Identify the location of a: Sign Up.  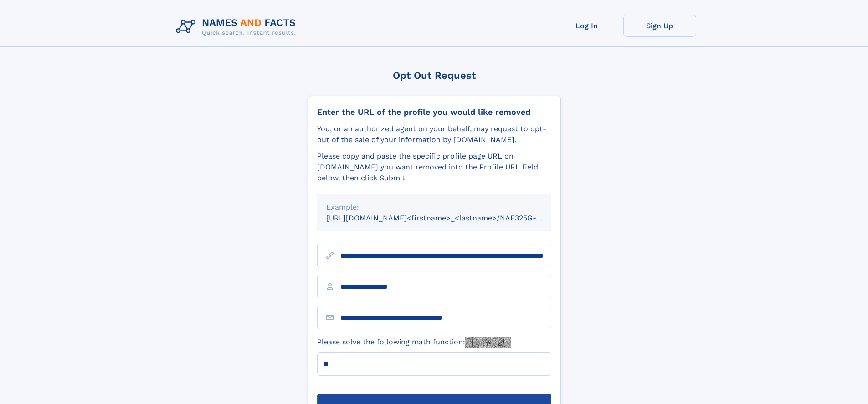
(660, 25).